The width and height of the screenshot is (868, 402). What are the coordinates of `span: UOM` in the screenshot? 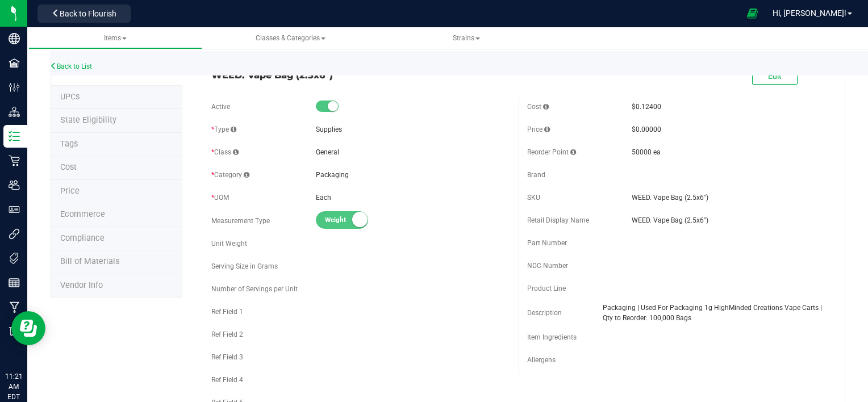 It's located at (220, 197).